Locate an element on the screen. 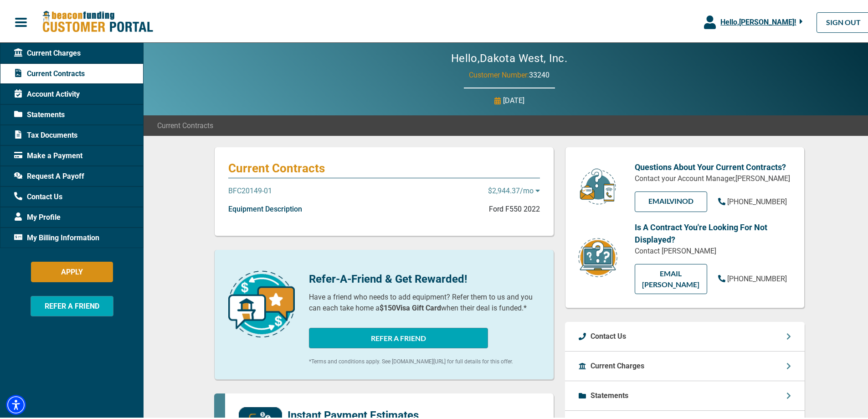 This screenshot has height=419, width=868. span: Customer Number: is located at coordinates (499, 73).